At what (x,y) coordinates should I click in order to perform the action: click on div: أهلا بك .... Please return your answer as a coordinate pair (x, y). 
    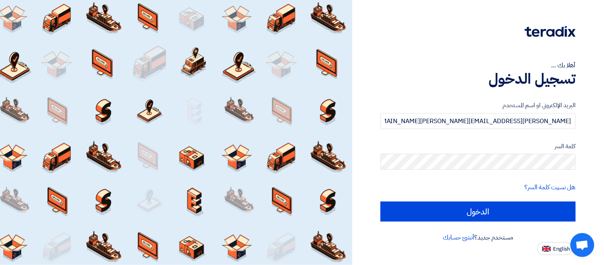
    Looking at the image, I should click on (478, 65).